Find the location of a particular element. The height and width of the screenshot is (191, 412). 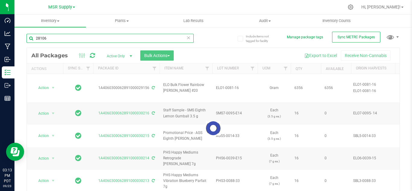

span: Audit is located at coordinates (265, 21).